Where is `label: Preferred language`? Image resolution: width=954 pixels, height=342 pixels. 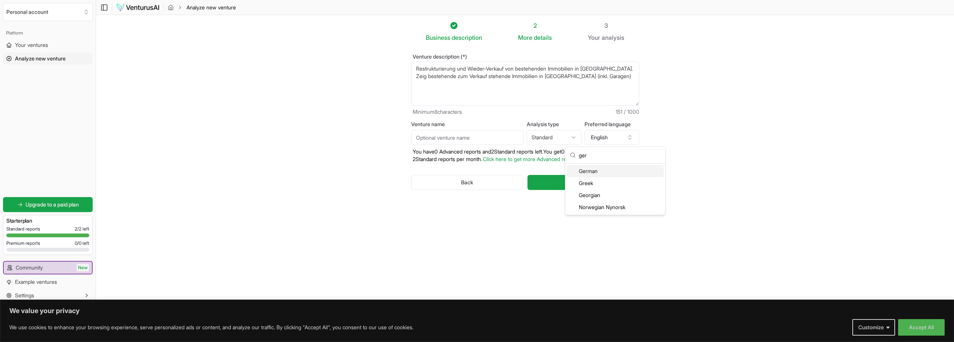 label: Preferred language is located at coordinates (612, 124).